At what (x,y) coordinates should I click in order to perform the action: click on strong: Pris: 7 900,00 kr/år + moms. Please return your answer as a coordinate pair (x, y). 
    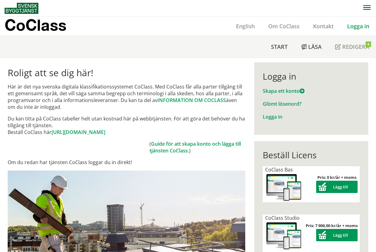
    Looking at the image, I should click on (332, 226).